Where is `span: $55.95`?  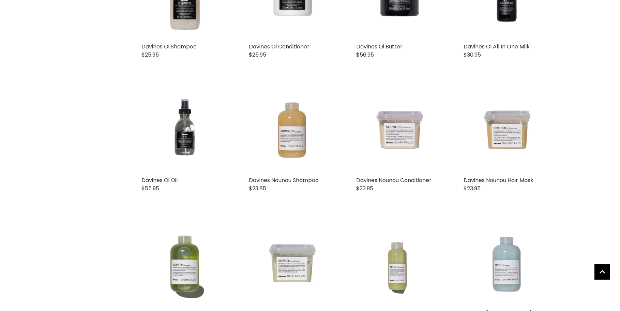 span: $55.95 is located at coordinates (150, 188).